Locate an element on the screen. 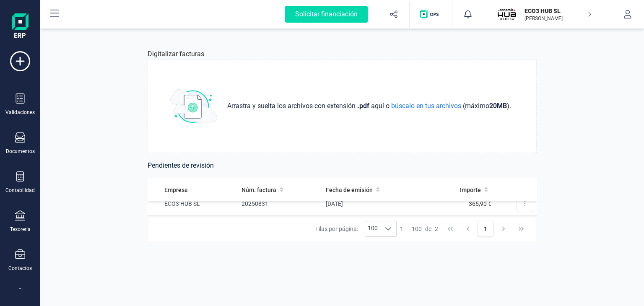  button: Solicitar financiación is located at coordinates (326, 14).